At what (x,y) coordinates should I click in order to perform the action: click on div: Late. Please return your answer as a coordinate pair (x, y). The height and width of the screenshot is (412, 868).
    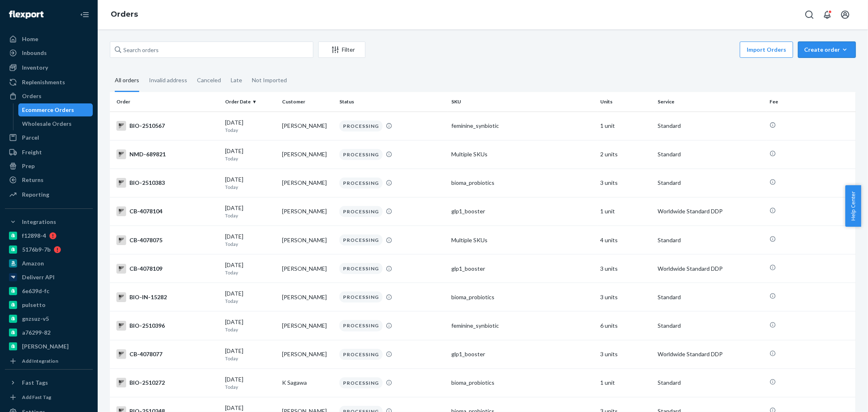
    Looking at the image, I should click on (237, 80).